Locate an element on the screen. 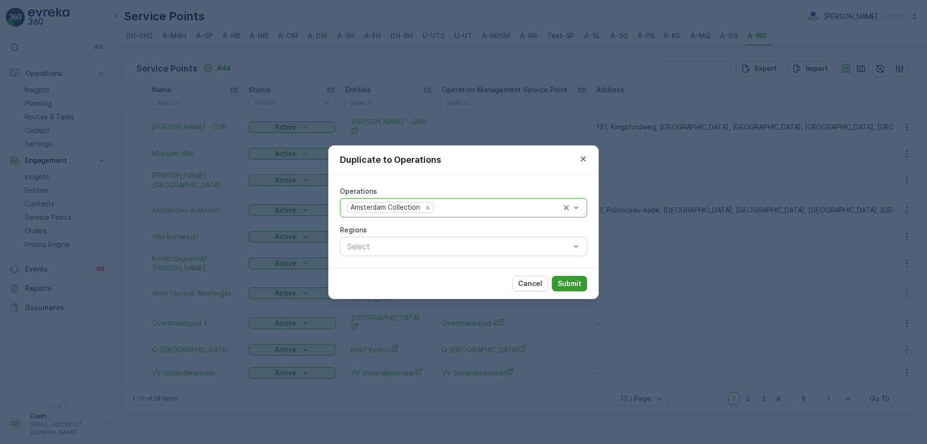 This screenshot has width=927, height=444. label: Regions is located at coordinates (354, 229).